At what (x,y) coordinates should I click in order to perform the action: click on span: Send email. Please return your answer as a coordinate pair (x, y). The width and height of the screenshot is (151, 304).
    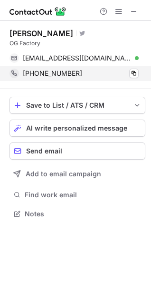
    Looking at the image, I should click on (44, 151).